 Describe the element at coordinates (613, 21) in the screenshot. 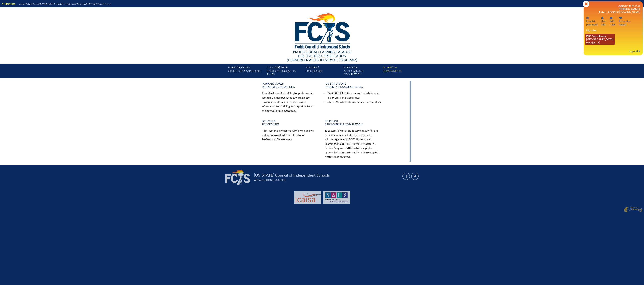

I see `a: User infoEditroles` at that location.